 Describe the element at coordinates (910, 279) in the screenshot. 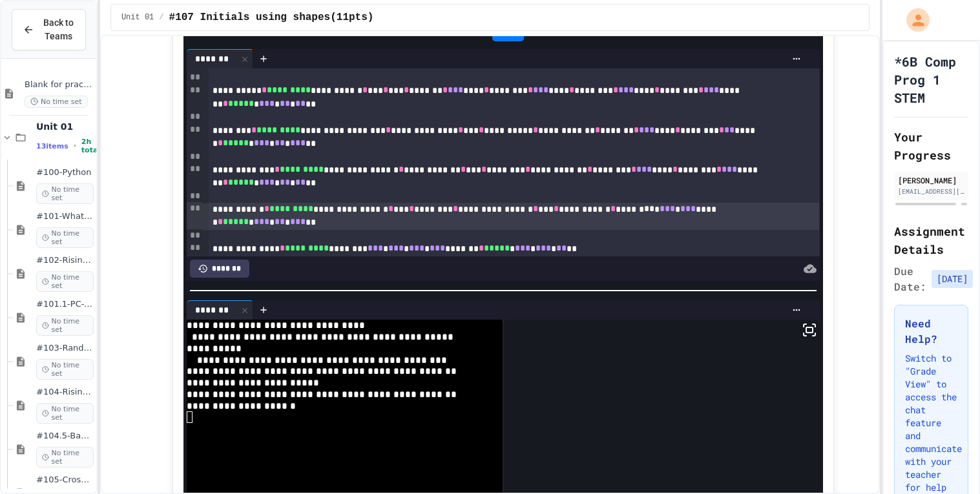

I see `span: Due Date:` at that location.